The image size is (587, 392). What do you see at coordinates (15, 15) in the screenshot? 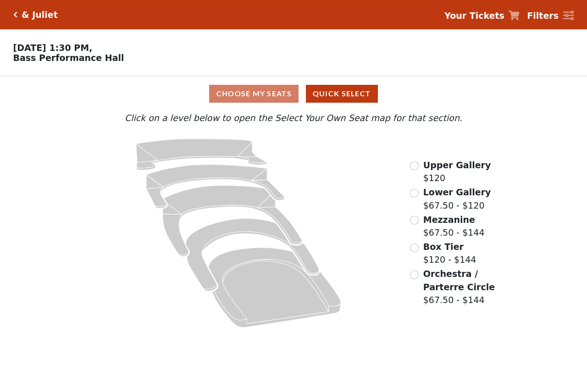
I see `a: Click here to go back to filters` at bounding box center [15, 15].